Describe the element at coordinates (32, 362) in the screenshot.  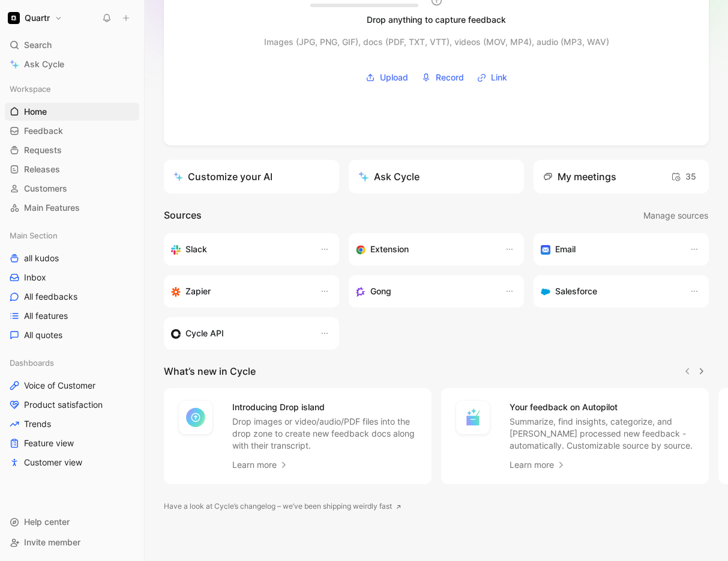
I see `span: Dashboards` at that location.